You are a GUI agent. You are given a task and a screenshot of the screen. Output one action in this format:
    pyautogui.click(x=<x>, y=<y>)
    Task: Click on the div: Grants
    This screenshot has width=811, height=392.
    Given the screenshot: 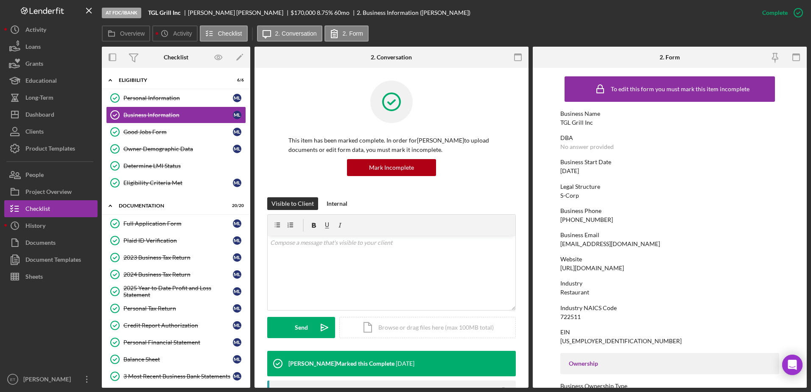 What is the action you would take?
    pyautogui.click(x=34, y=65)
    